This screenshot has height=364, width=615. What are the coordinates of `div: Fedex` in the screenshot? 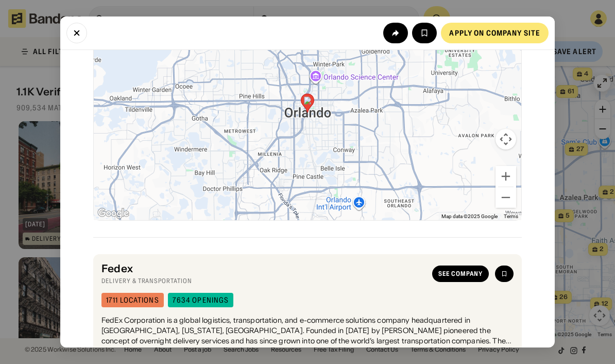 It's located at (263, 268).